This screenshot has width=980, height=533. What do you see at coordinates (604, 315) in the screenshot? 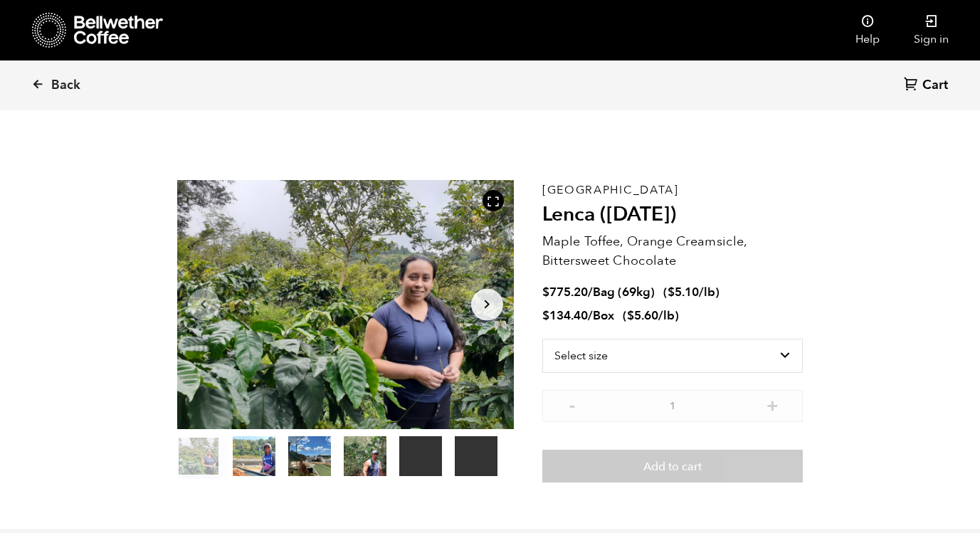
I see `span: Box` at bounding box center [604, 315].